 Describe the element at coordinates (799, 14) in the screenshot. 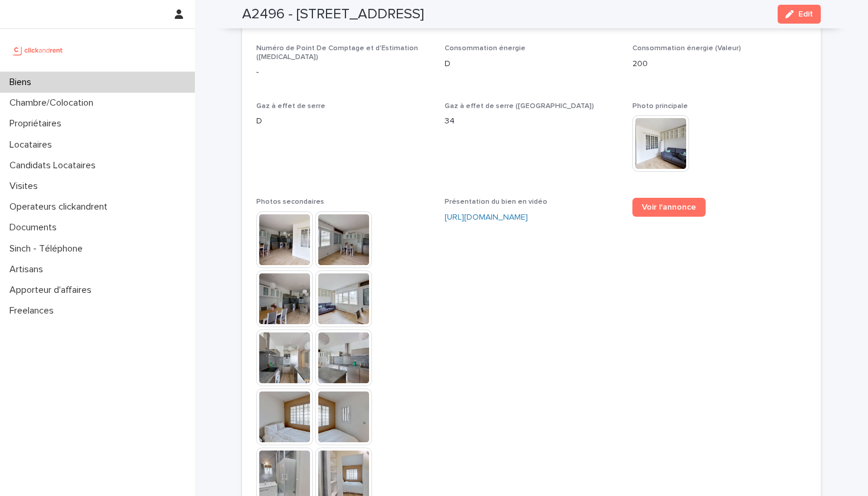

I see `button: Edit` at that location.